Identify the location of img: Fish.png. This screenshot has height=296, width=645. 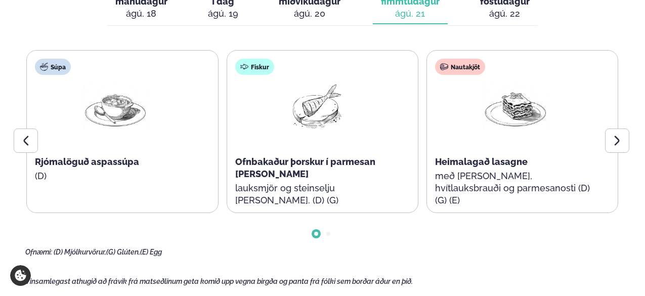
(316, 106).